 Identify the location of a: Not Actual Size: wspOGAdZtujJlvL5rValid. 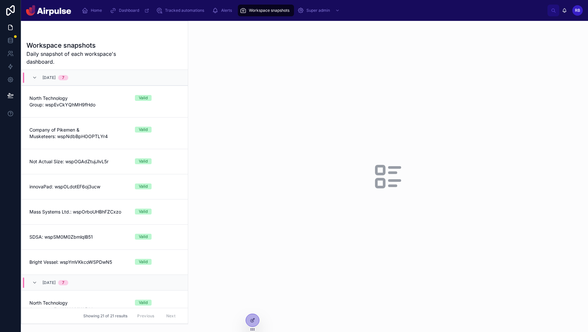
(105, 161).